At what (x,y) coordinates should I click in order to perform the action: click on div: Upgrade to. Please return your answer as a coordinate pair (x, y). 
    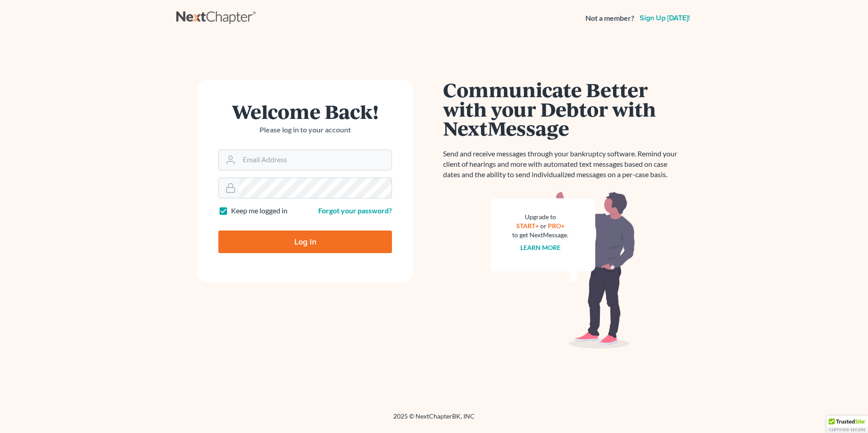
    Looking at the image, I should click on (540, 217).